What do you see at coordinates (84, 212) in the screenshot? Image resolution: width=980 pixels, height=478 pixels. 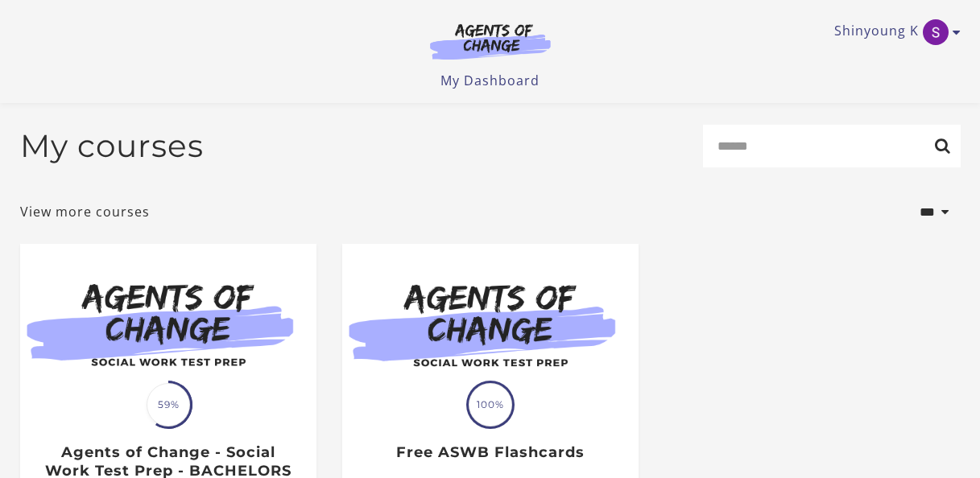 I see `a: View more courses` at bounding box center [84, 212].